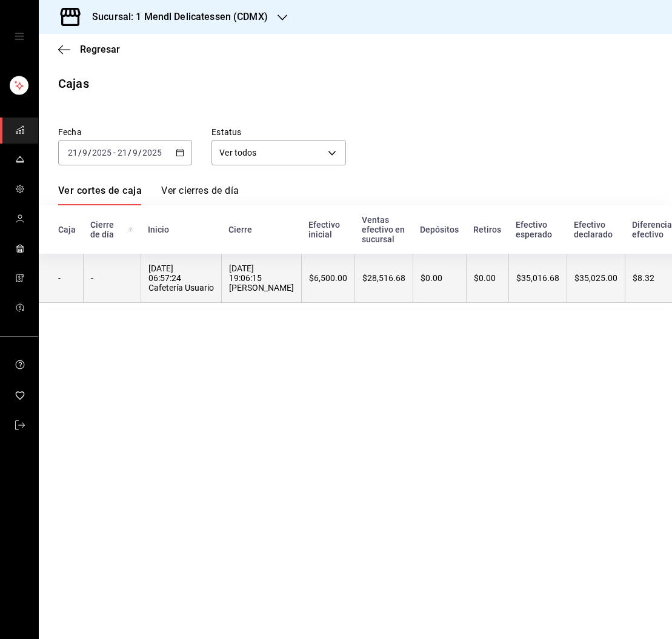 The width and height of the screenshot is (672, 639). Describe the element at coordinates (181, 230) in the screenshot. I see `div: Inicio` at that location.